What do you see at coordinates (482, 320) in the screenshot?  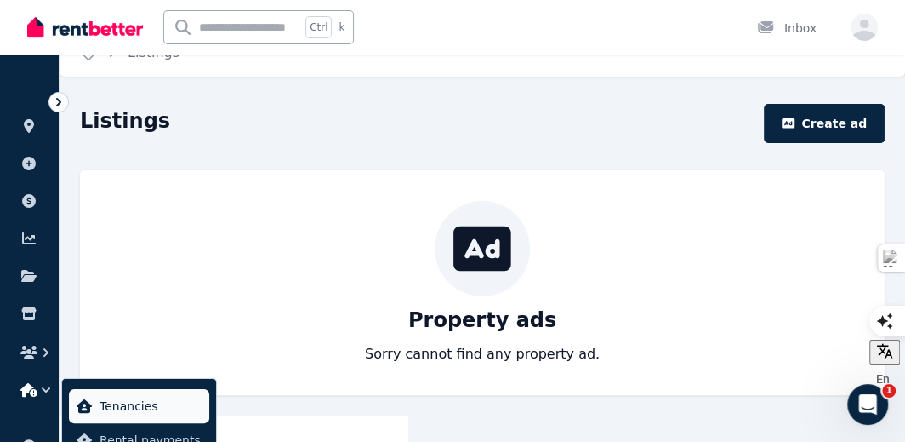 I see `p: Property ads` at bounding box center [482, 320].